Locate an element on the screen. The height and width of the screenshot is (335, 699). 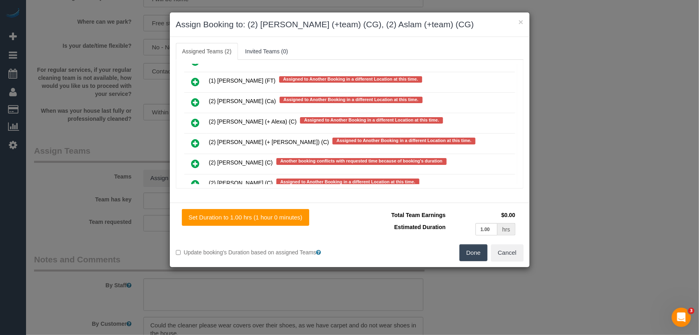
a: Invited Teams (0) is located at coordinates (267, 51).